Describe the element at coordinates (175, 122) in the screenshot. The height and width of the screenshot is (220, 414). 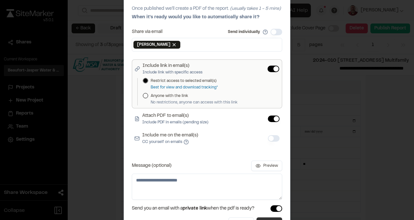
I see `p: Include PDF in emails (pending size)` at that location.